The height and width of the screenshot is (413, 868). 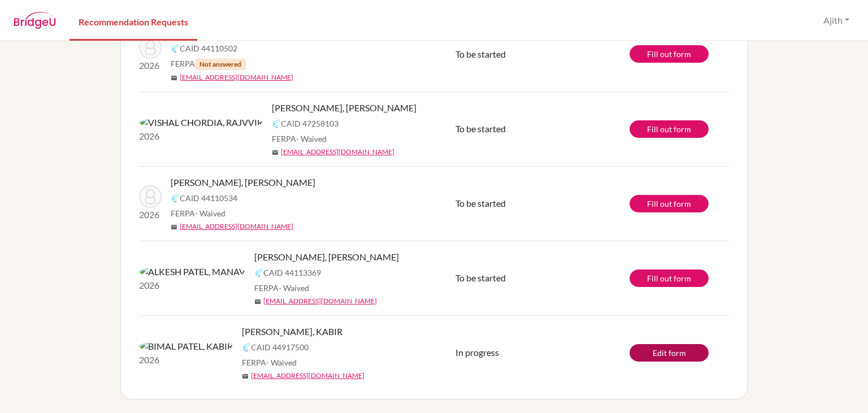 What do you see at coordinates (192, 272) in the screenshot?
I see `img: ALKESH PATEL, MANAV` at bounding box center [192, 272].